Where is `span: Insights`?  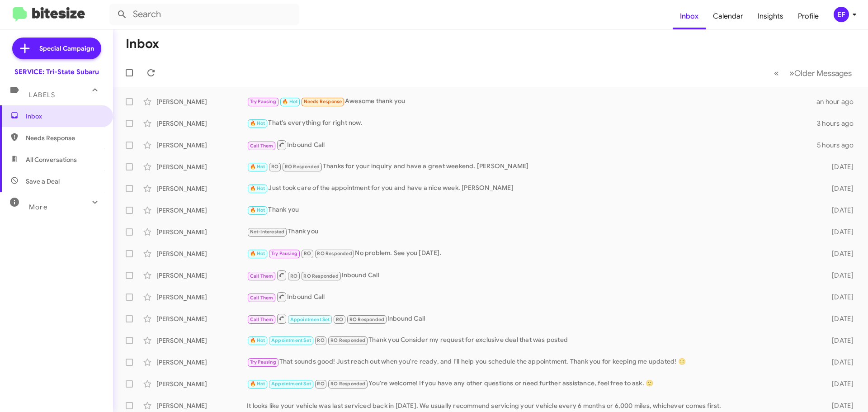 span: Insights is located at coordinates (770, 17).